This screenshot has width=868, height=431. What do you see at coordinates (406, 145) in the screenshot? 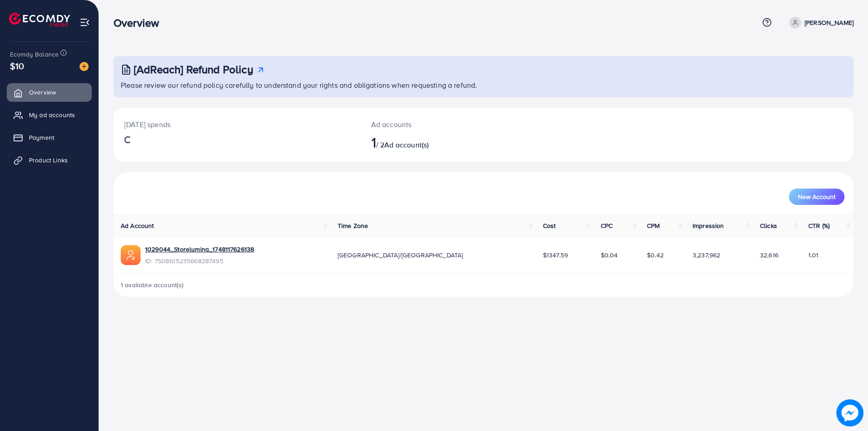
I see `span: Ad account(s)` at bounding box center [406, 145].